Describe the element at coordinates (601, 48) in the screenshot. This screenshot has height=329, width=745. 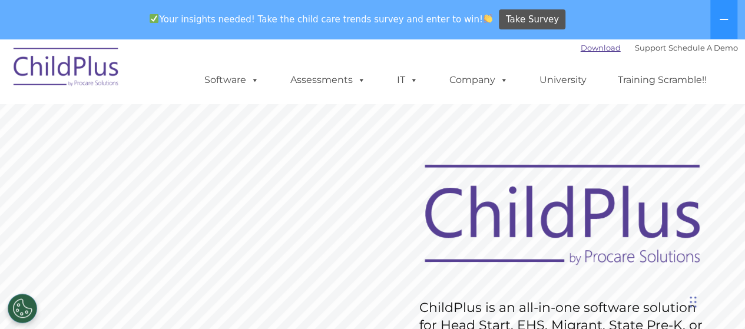
I see `a: Download` at that location.